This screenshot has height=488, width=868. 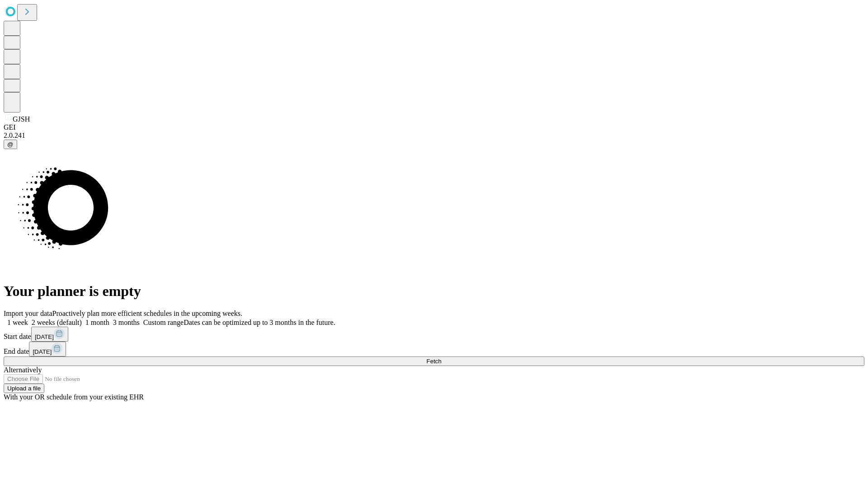 What do you see at coordinates (21, 119) in the screenshot?
I see `span: GJSH` at bounding box center [21, 119].